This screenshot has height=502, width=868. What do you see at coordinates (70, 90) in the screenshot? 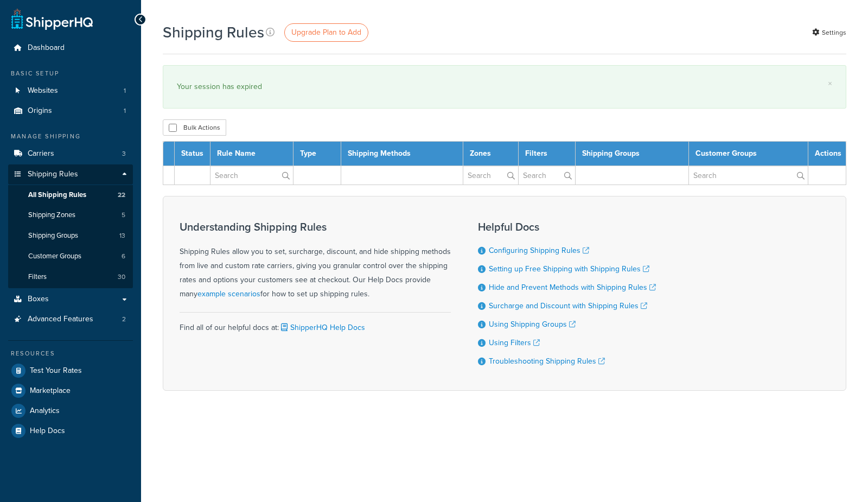
I see `a: Websites 1` at bounding box center [70, 90].